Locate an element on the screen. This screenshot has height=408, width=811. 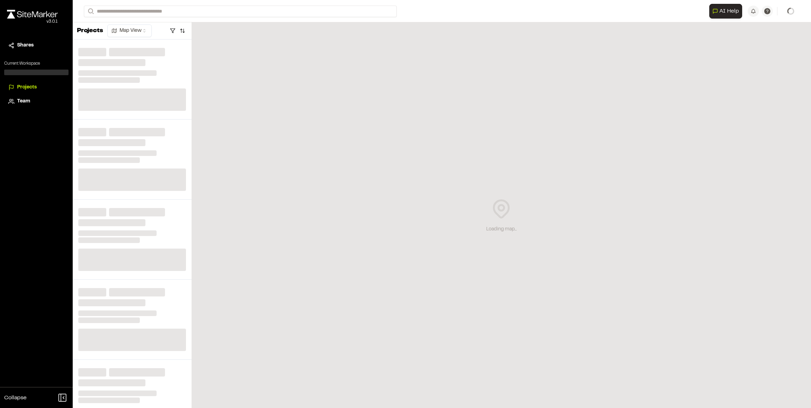
img: rebrand.png is located at coordinates (32, 14).